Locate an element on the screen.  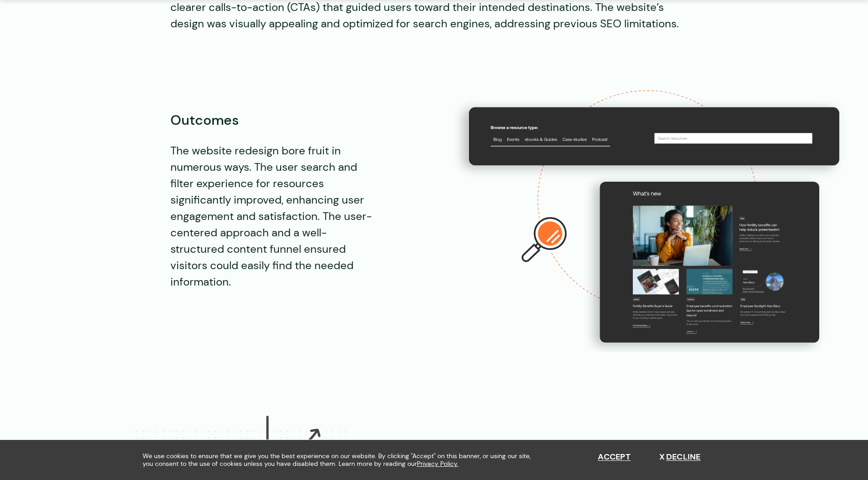
button: Decline is located at coordinates (679, 457).